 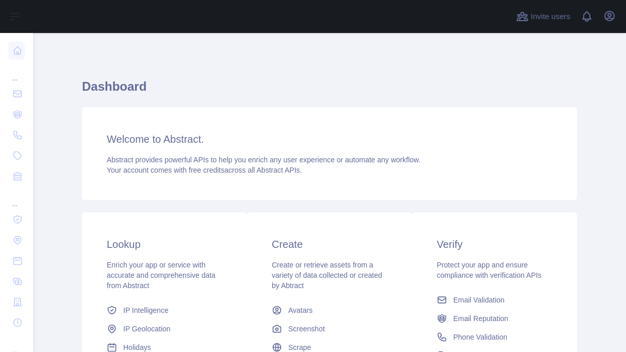 I want to click on span: Screenshot, so click(x=306, y=329).